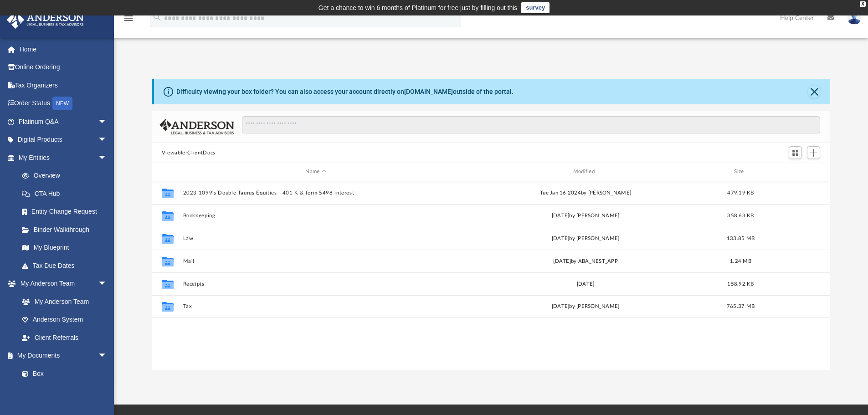  What do you see at coordinates (315, 306) in the screenshot?
I see `button: Tax` at bounding box center [315, 306].